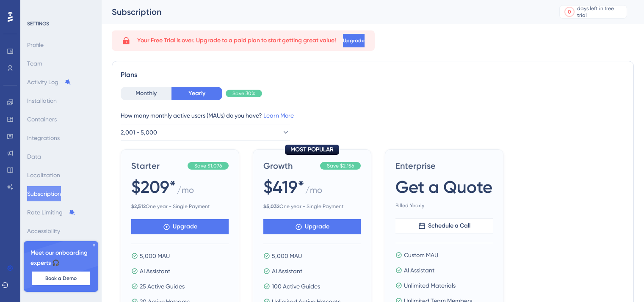 Image resolution: width=644 pixels, height=302 pixels. I want to click on button: Accessibility, so click(43, 231).